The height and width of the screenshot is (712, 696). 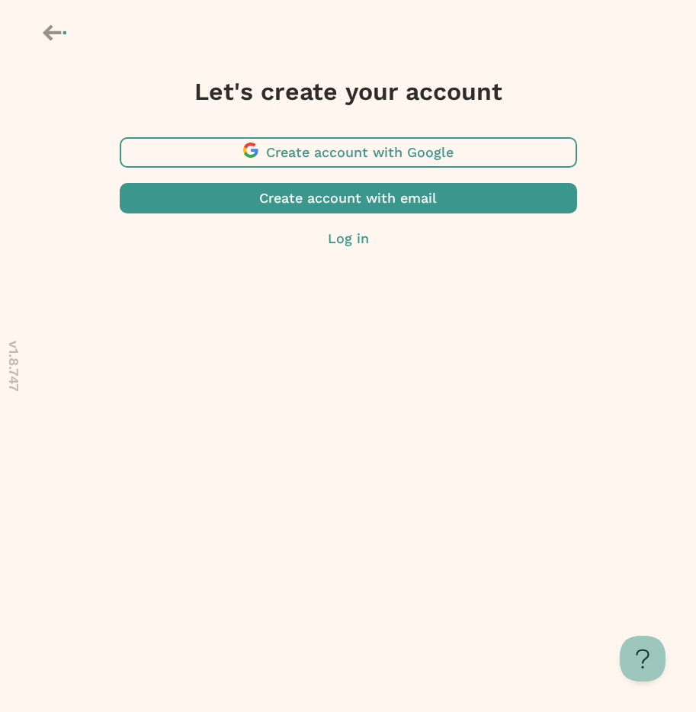 What do you see at coordinates (348, 198) in the screenshot?
I see `button: Create account with email` at bounding box center [348, 198].